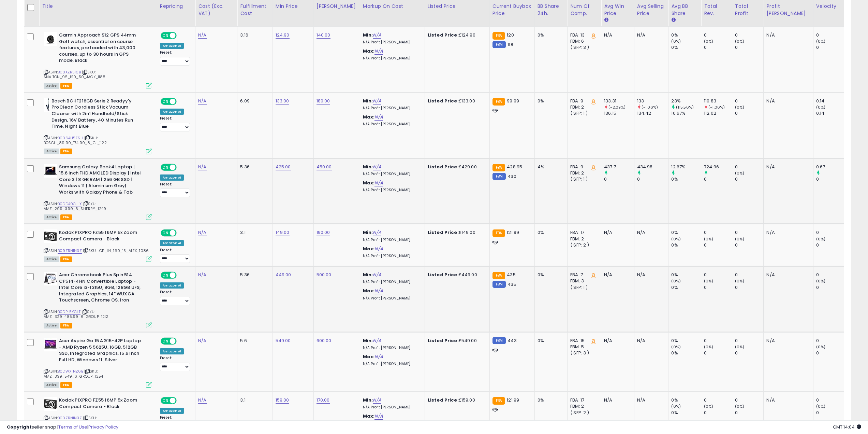 The height and width of the screenshot is (434, 868). I want to click on span: | SKU: BOSCH_89.99_174.99_8_GL_1122, so click(75, 141).